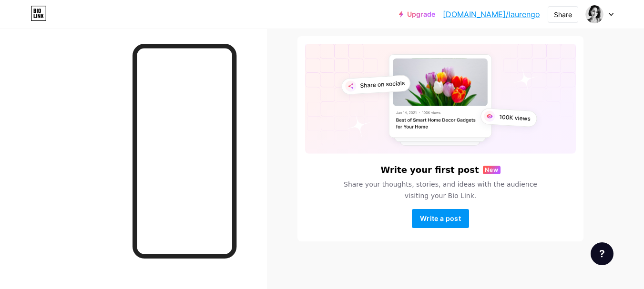 The image size is (644, 289). Describe the element at coordinates (441, 218) in the screenshot. I see `button: Write a post` at that location.